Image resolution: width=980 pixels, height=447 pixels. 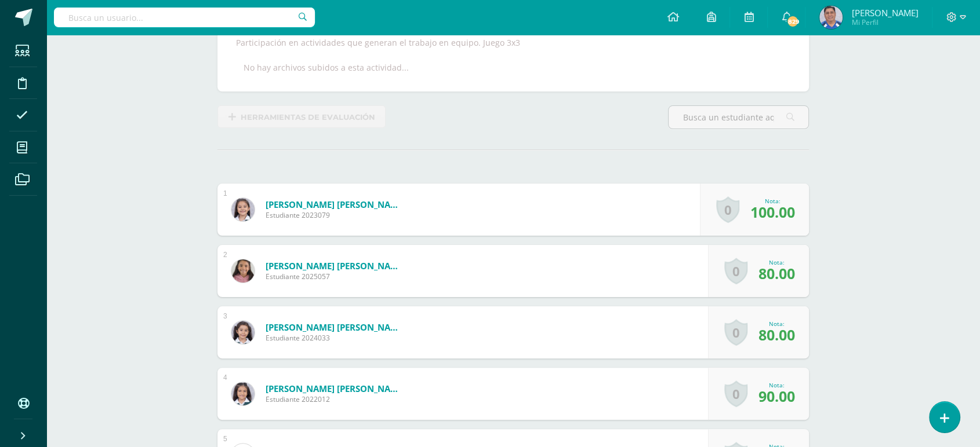 I want to click on span: Estudiante 2024033, so click(x=335, y=337).